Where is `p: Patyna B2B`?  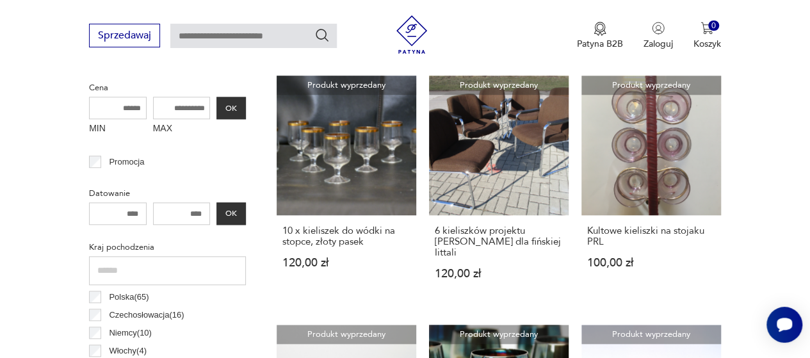
p: Patyna B2B is located at coordinates (600, 44).